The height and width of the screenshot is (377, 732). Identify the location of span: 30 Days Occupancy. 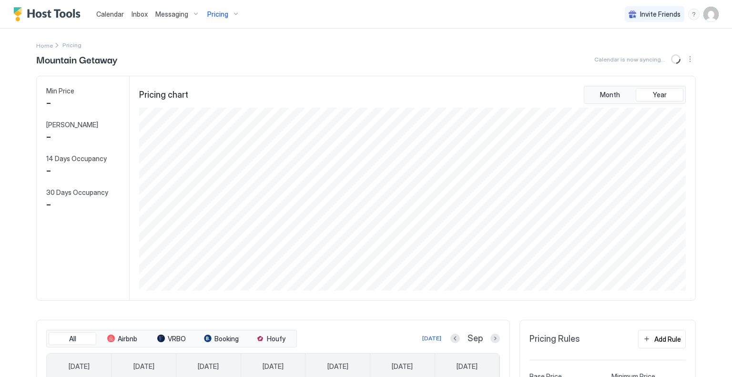
(77, 193).